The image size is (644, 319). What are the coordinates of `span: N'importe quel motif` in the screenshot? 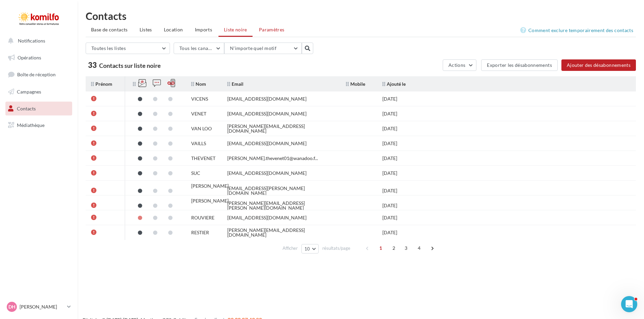 It's located at (253, 48).